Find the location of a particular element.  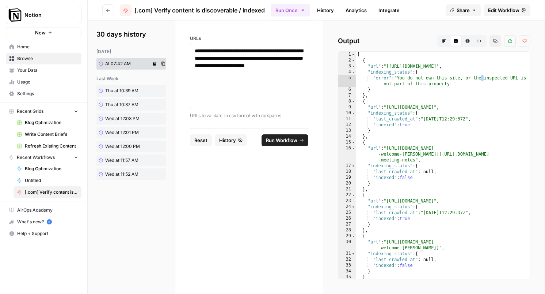

span: History is located at coordinates (228, 140).